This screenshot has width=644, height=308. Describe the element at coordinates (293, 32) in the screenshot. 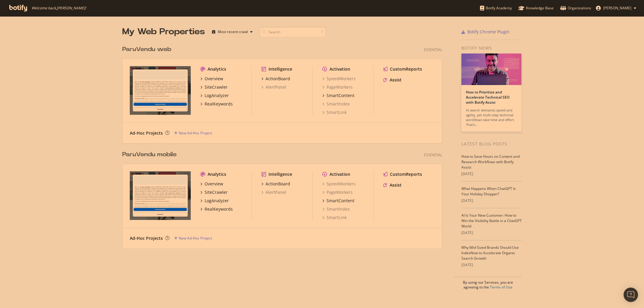

I see `input: Search` at that location.